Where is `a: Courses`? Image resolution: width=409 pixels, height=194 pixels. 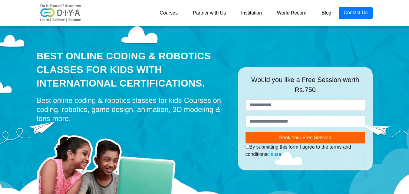 a: Courses is located at coordinates (169, 13).